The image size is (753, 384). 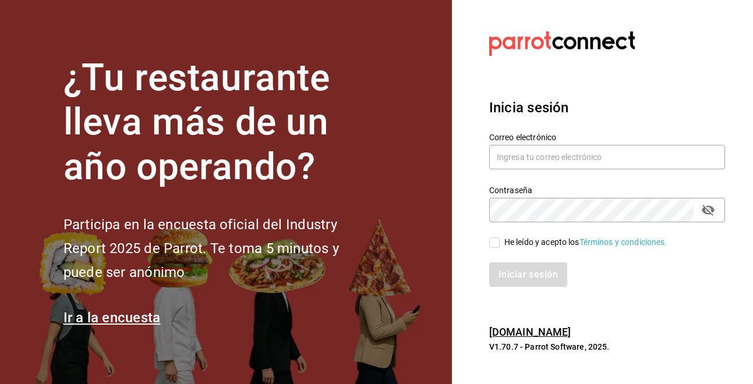 I want to click on button: passwordField, so click(x=708, y=210).